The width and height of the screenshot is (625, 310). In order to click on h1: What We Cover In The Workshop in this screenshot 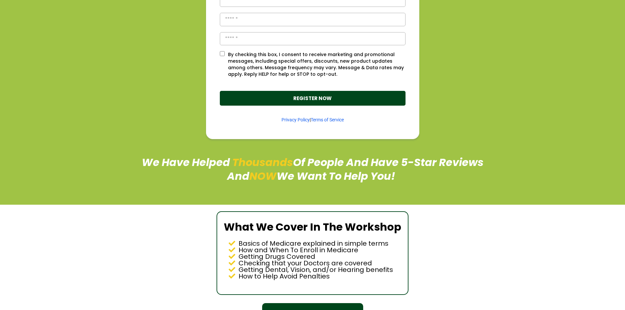, I will do `click(312, 227)`.